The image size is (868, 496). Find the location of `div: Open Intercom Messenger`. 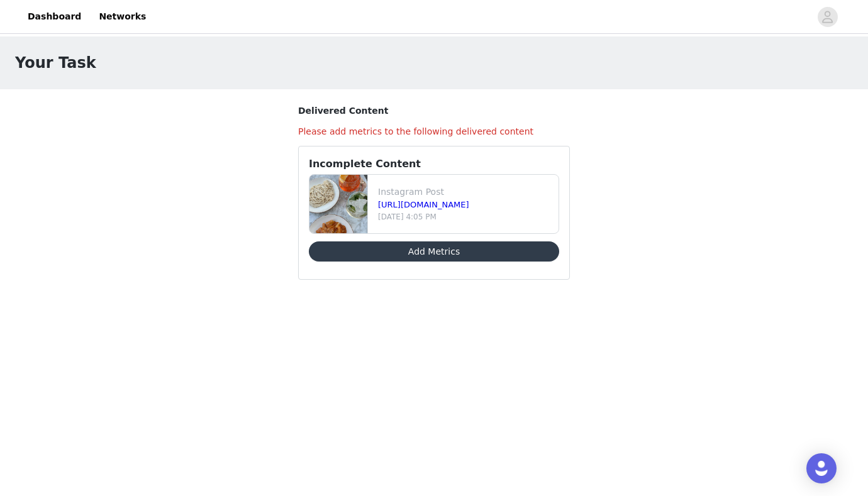

div: Open Intercom Messenger is located at coordinates (821, 469).